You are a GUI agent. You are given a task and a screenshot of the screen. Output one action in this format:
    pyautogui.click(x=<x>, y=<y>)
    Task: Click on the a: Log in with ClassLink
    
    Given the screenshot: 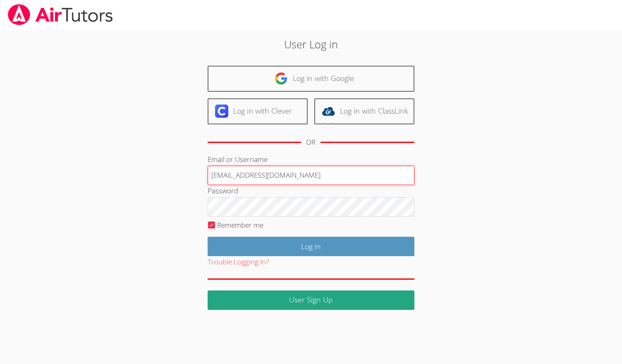 What is the action you would take?
    pyautogui.click(x=364, y=111)
    